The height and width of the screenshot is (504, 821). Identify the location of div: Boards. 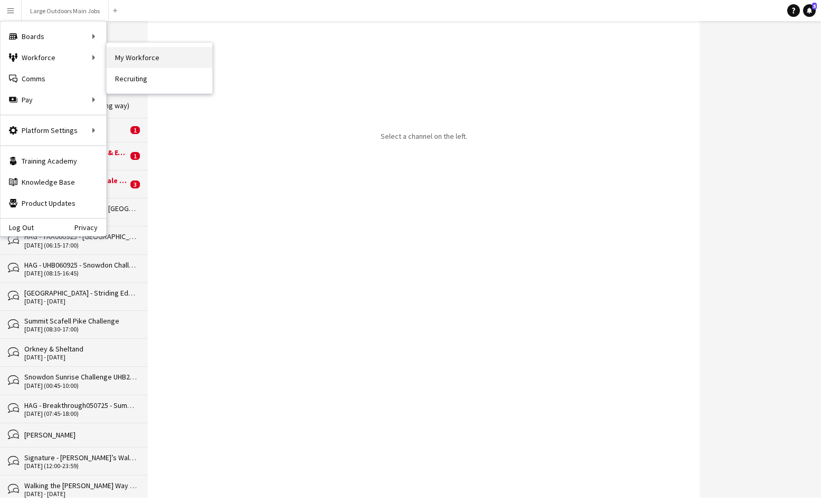
(53, 36).